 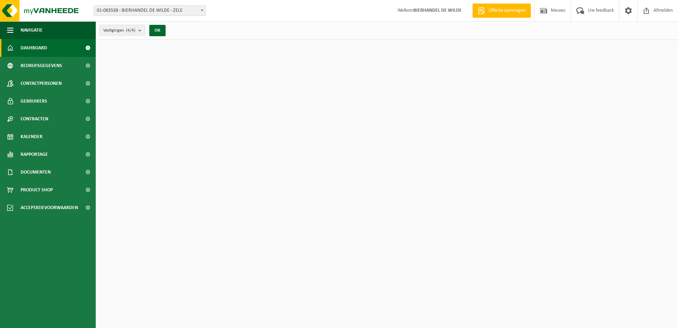 I want to click on span: Kalender, so click(x=32, y=136).